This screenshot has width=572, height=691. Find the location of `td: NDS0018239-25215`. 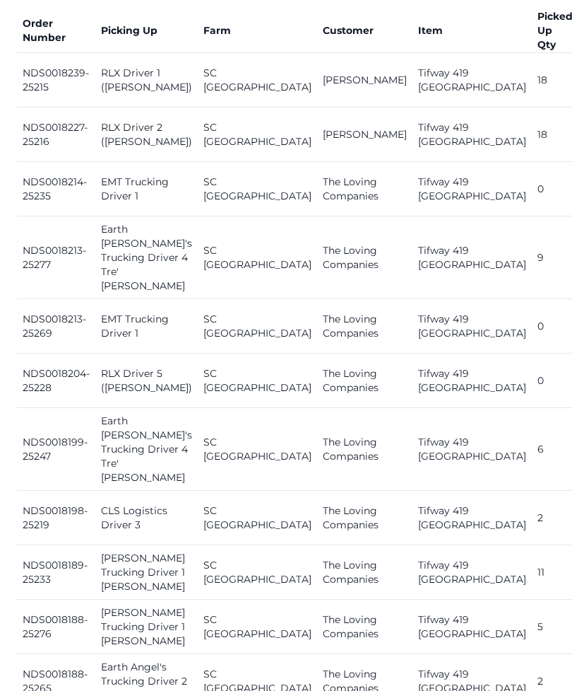

td: NDS0018239-25215 is located at coordinates (56, 80).